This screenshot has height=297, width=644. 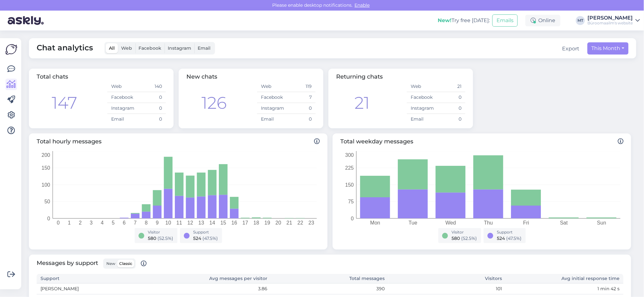 I want to click on div: MT, so click(x=580, y=21).